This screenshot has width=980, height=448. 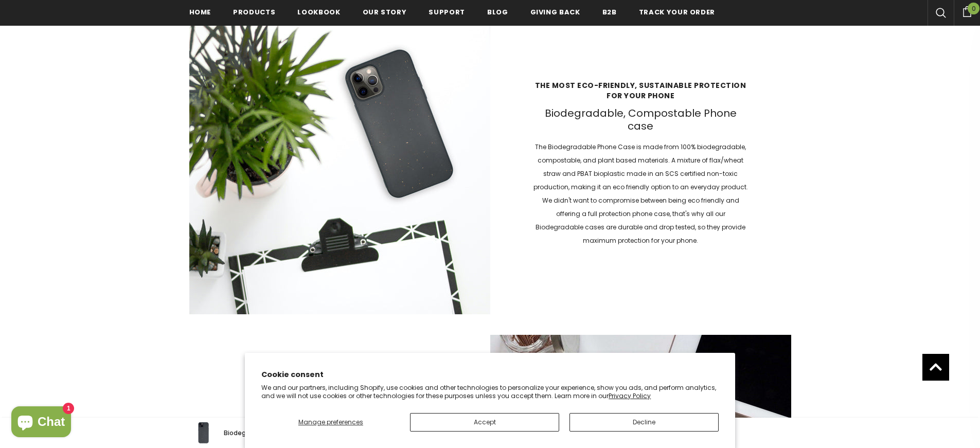 I want to click on span: Home, so click(x=200, y=11).